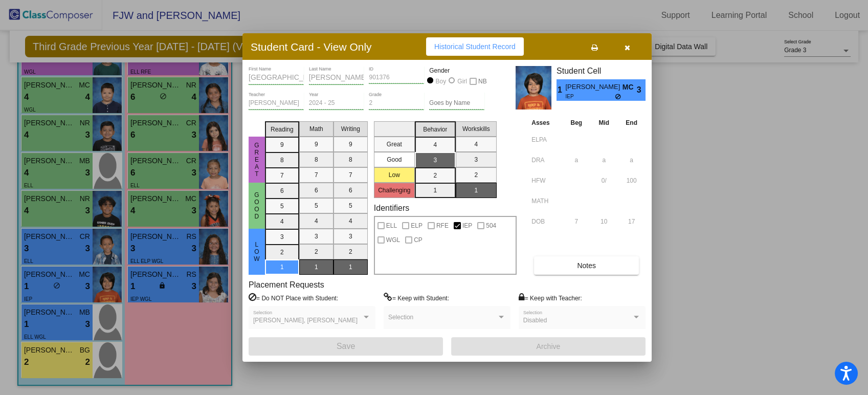  Describe the element at coordinates (393, 240) in the screenshot. I see `span: WGL` at that location.